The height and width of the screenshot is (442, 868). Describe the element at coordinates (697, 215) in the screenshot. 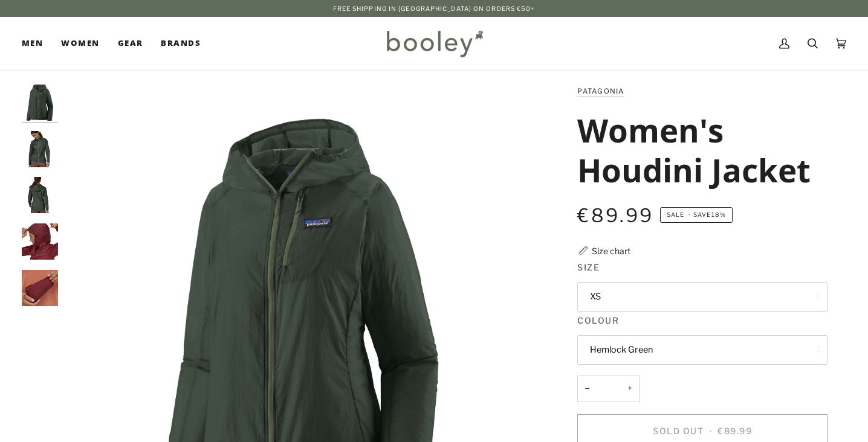

I see `span: Save` at that location.